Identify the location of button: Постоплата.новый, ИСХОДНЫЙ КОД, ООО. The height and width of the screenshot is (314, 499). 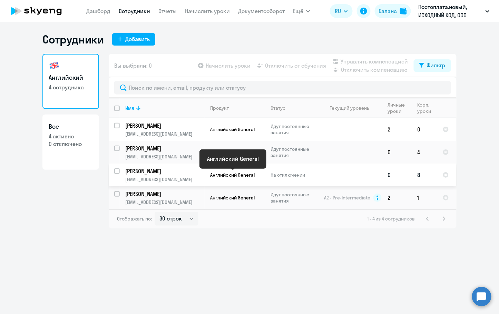
(454, 11).